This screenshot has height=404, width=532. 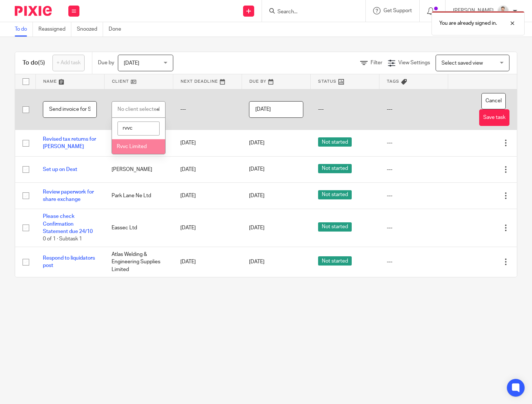 I want to click on a: Please check Confirmation Statement due 24/10, so click(x=68, y=224).